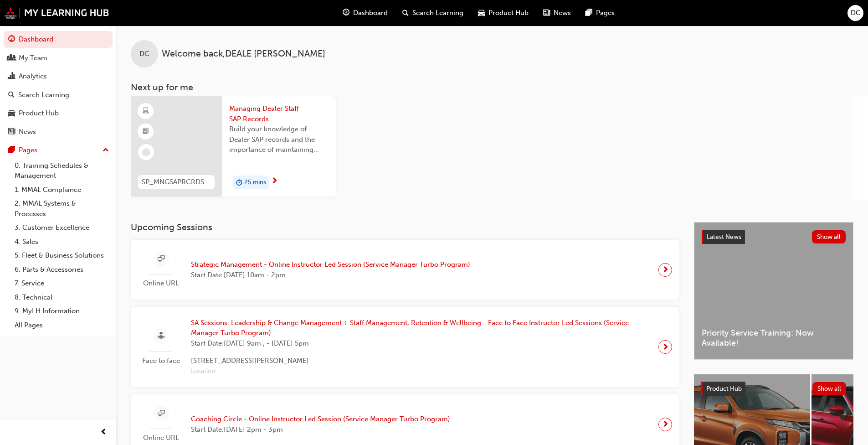  What do you see at coordinates (320, 419) in the screenshot?
I see `span: Coaching Circle - Online Instructor Led Session (Service Manager Turbo Program)` at bounding box center [320, 419].